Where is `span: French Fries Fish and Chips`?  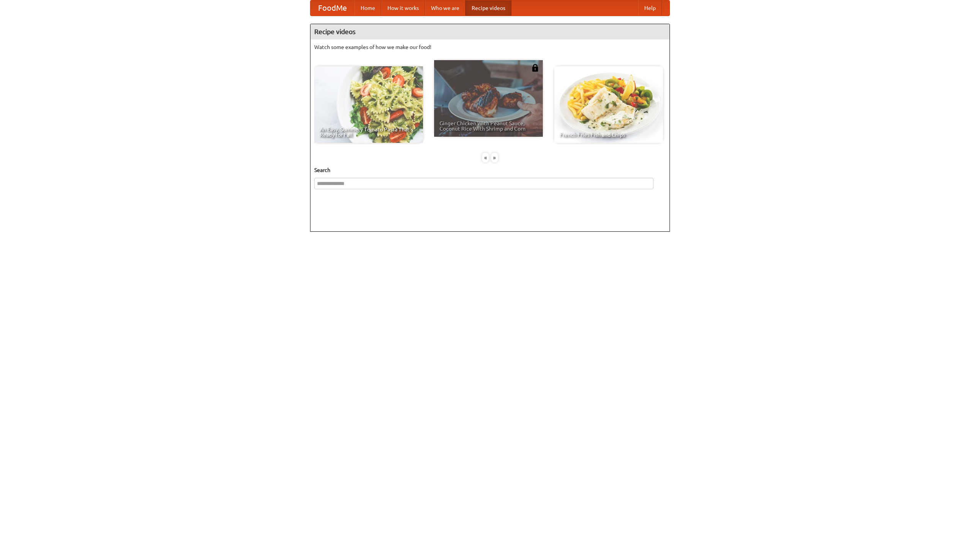 span: French Fries Fish and Chips is located at coordinates (609, 135).